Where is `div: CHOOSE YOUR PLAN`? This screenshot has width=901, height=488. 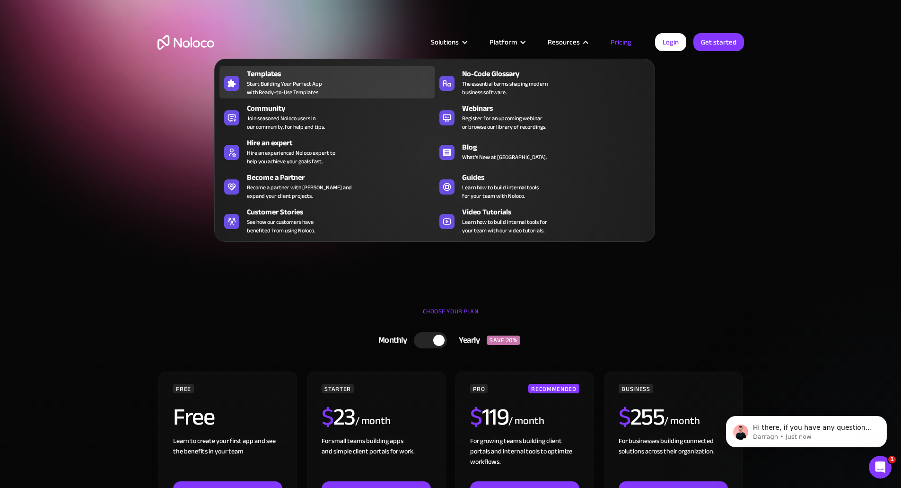 div: CHOOSE YOUR PLAN is located at coordinates (451, 316).